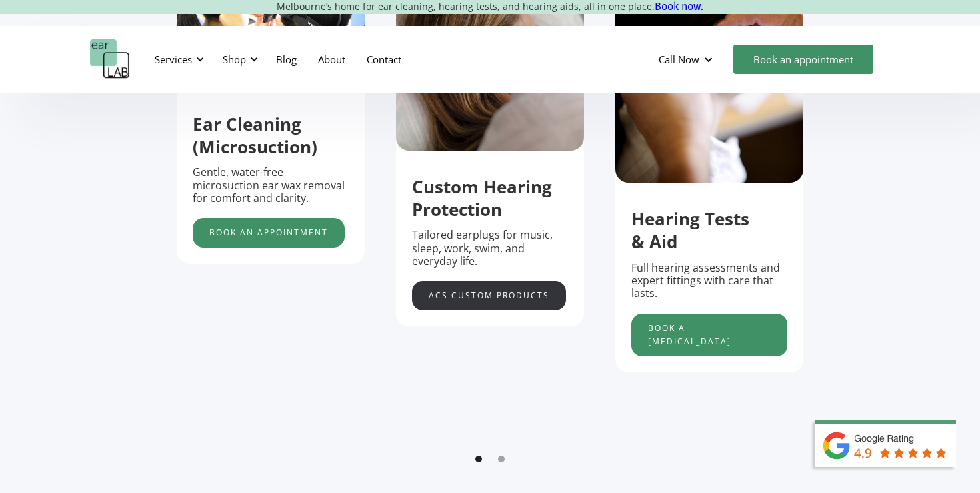  What do you see at coordinates (110, 60) in the screenshot?
I see `a: home` at bounding box center [110, 60].